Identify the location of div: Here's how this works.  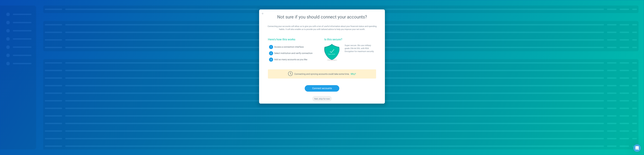
(294, 39).